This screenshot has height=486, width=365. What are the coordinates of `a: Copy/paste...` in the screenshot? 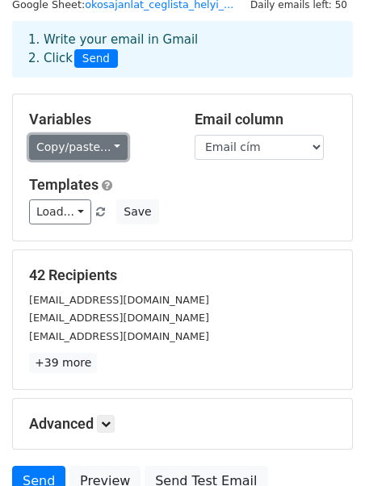 It's located at (78, 147).